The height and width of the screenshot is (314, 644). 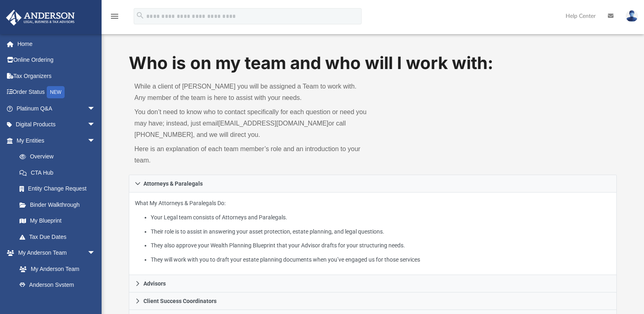 What do you see at coordinates (60, 172) in the screenshot?
I see `a: CTA Hub` at bounding box center [60, 172].